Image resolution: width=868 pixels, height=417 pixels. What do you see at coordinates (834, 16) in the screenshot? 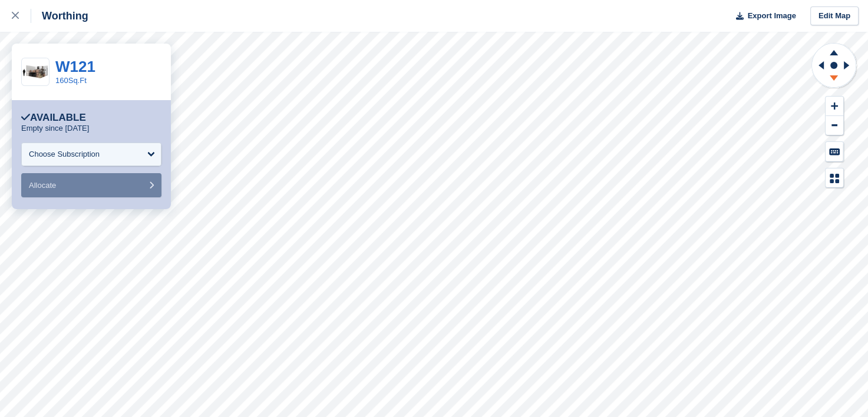
I see `a: Edit Map` at bounding box center [834, 16].